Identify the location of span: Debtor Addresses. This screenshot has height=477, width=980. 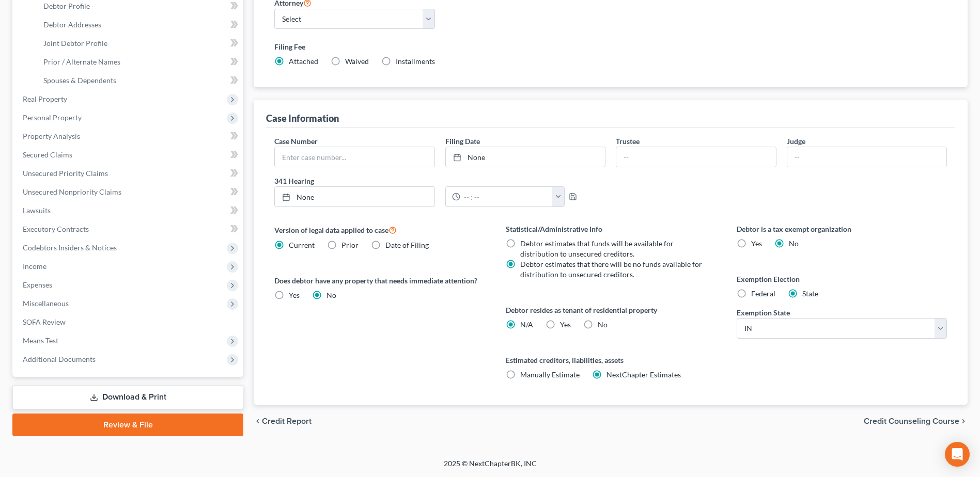
(72, 24).